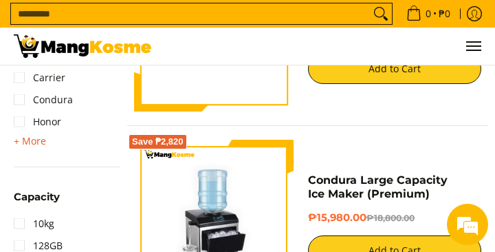  I want to click on button: Search, so click(381, 14).